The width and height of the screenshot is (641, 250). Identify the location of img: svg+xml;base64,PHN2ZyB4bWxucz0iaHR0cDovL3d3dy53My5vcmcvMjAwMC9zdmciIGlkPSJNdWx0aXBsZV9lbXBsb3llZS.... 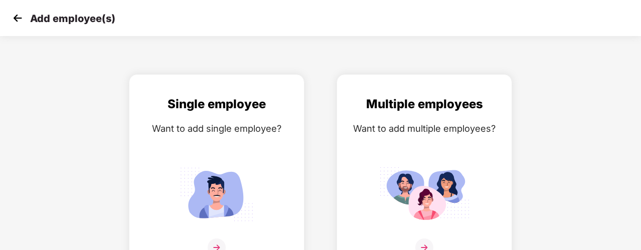
(424, 194).